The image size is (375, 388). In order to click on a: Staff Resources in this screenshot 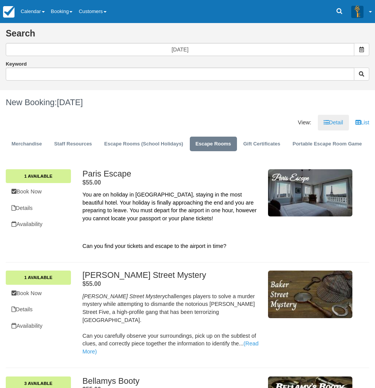, I will do `click(73, 144)`.